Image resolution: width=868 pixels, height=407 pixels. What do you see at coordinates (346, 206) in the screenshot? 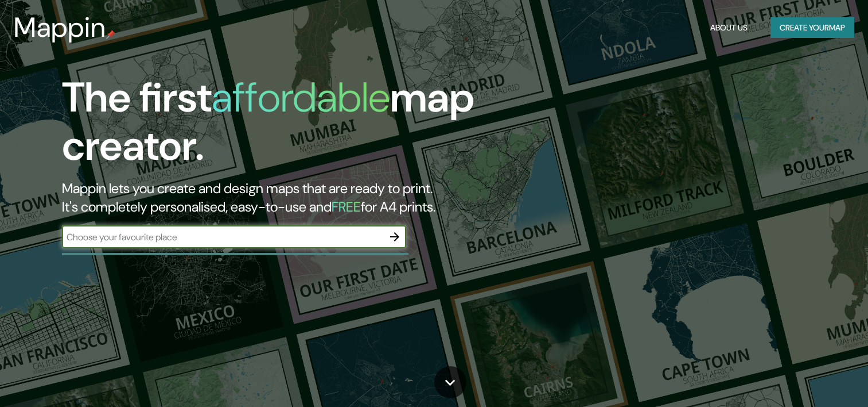
I see `h5: FREE` at bounding box center [346, 206].